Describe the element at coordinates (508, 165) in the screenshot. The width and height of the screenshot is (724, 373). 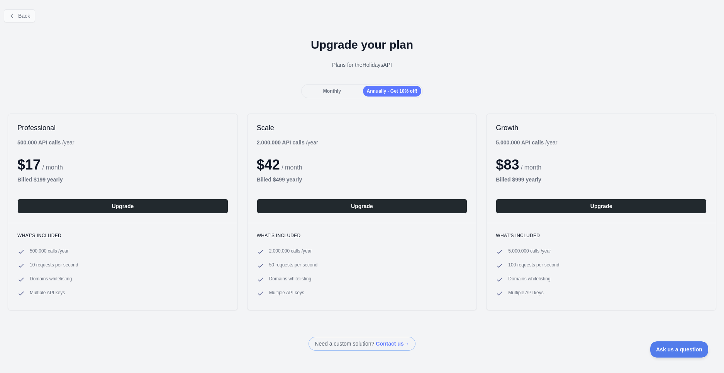
I see `span: $ 83` at that location.